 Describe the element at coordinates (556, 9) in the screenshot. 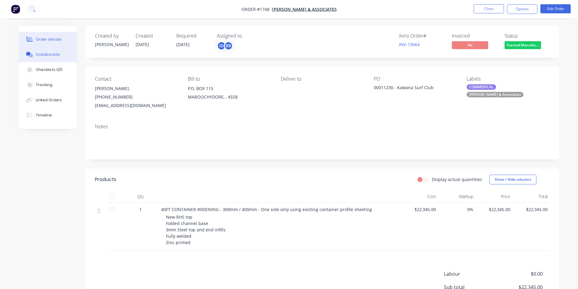

I see `button: Edit Order` at that location.